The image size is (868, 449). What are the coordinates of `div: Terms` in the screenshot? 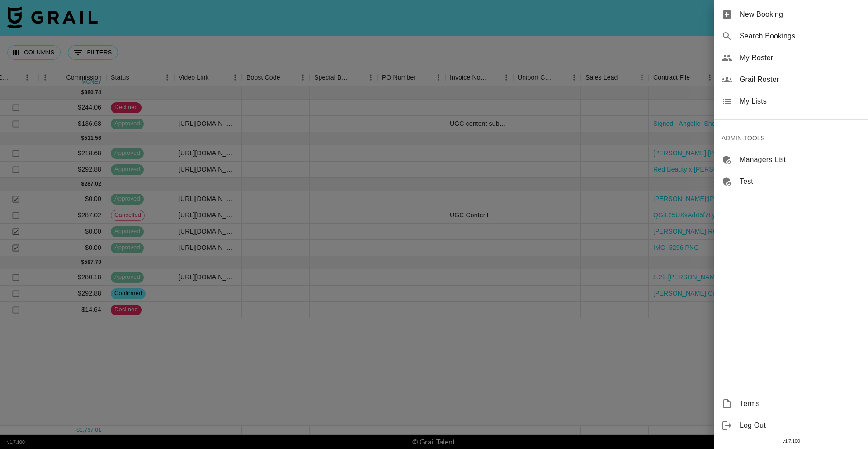 It's located at (791, 404).